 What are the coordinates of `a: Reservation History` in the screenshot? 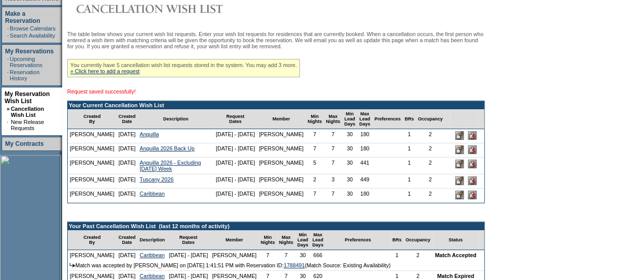 It's located at (25, 75).